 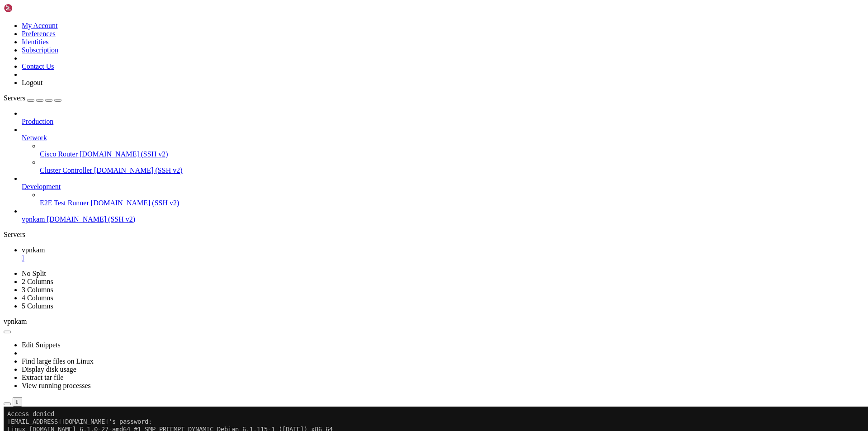 I want to click on x-row: Unpacking objects: 100% (4/4), 1.15 KiB | 590.00 KiB/s, done., so click(x=377, y=246).